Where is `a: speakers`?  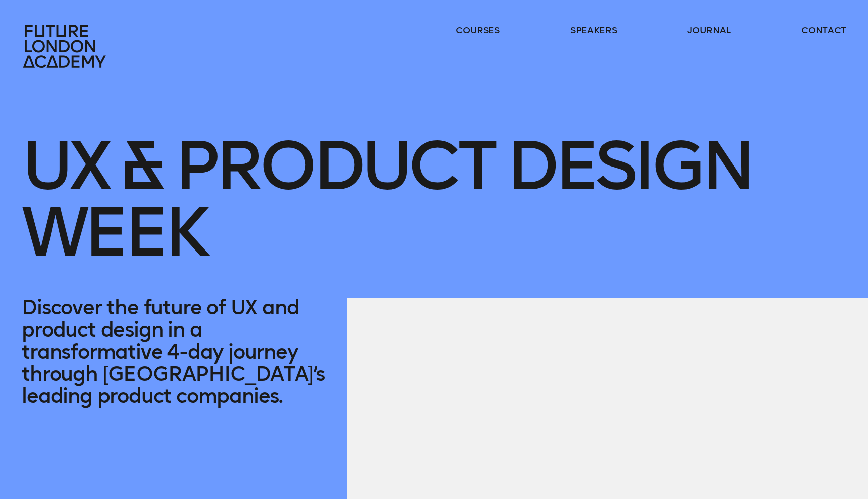
a: speakers is located at coordinates (594, 30).